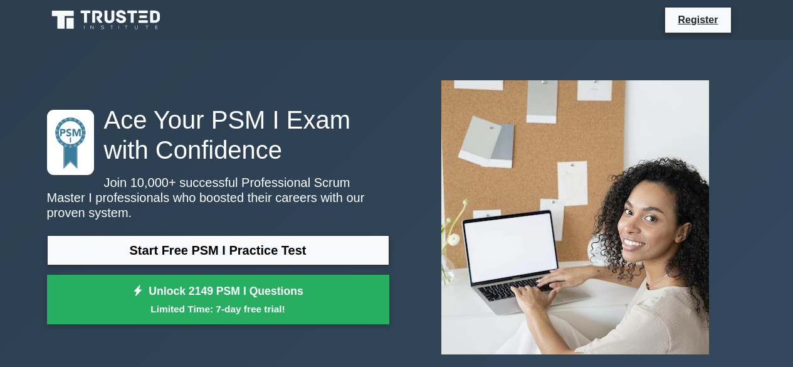 The width and height of the screenshot is (793, 367). I want to click on h1: Ace Your PSM I Exam with Confidence, so click(218, 135).